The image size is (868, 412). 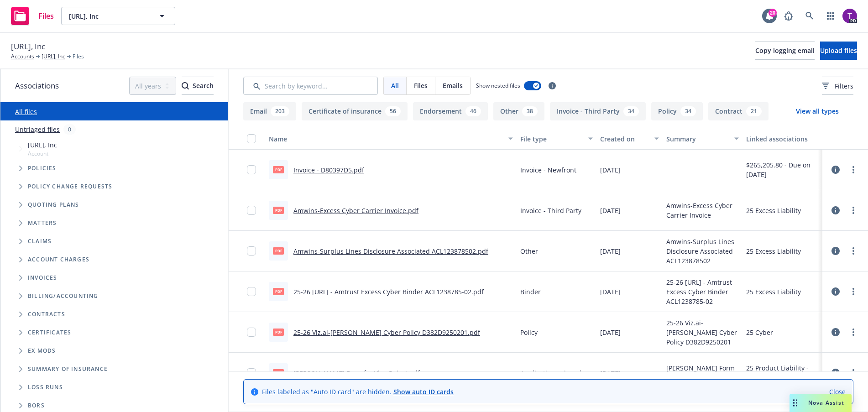 What do you see at coordinates (37, 86) in the screenshot?
I see `span: Associations` at bounding box center [37, 86].